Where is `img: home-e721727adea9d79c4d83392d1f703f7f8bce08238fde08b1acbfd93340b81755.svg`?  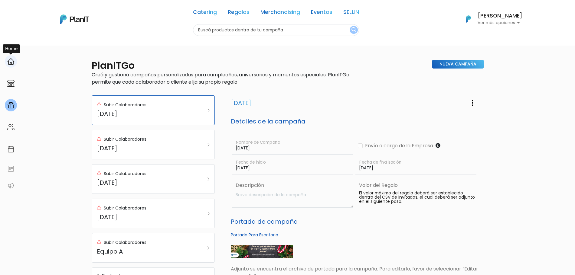 img: home-e721727adea9d79c4d83392d1f703f7f8bce08238fde08b1acbfd93340b81755.svg is located at coordinates (11, 62).